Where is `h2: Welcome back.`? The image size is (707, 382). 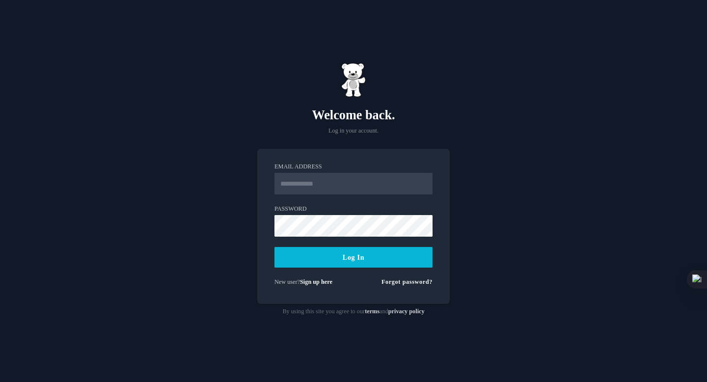 h2: Welcome back. is located at coordinates (353, 115).